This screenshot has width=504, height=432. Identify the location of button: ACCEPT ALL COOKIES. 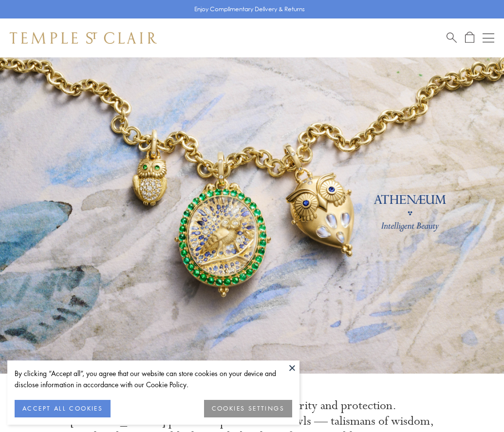
(62, 409).